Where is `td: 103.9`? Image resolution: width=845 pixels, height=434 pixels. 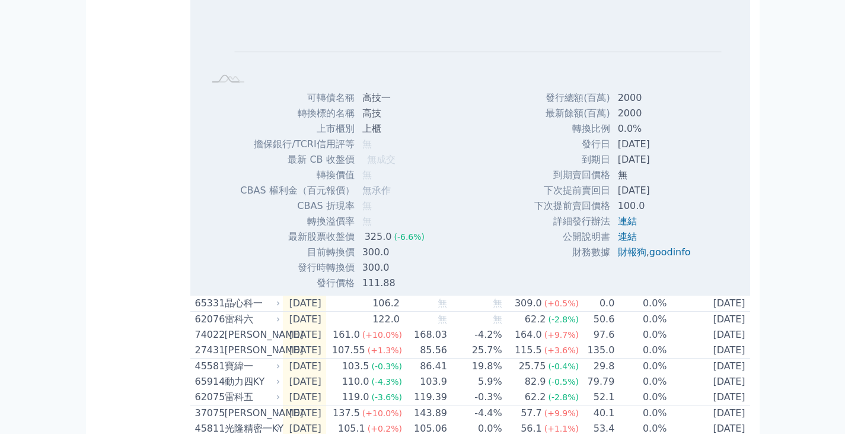 td: 103.9 is located at coordinates (425, 381).